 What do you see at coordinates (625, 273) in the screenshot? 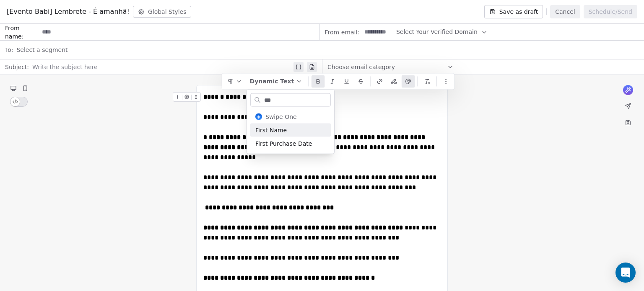
I see `div: Open Intercom Messenger` at bounding box center [625, 273].